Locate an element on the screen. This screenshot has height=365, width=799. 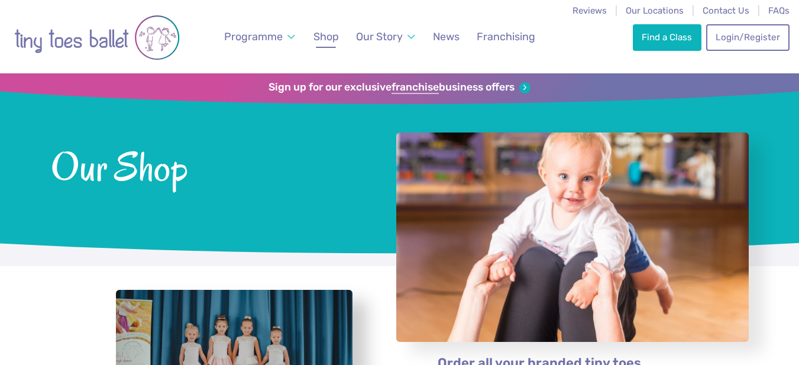
a: Franchising is located at coordinates (505, 37).